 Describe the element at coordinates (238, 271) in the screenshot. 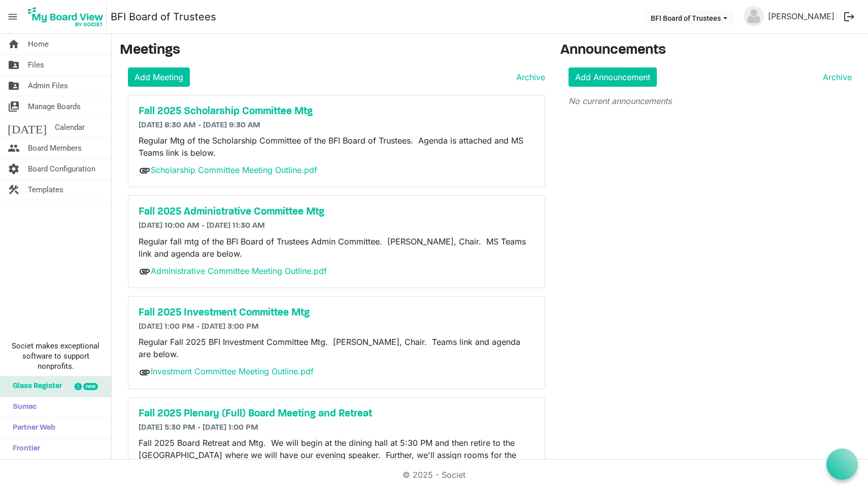

I see `a: Administrative Committee Meeting Outline.pdf` at that location.